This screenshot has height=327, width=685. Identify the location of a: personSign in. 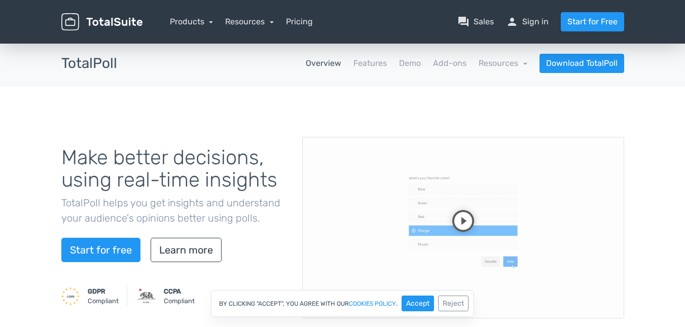
(527, 22).